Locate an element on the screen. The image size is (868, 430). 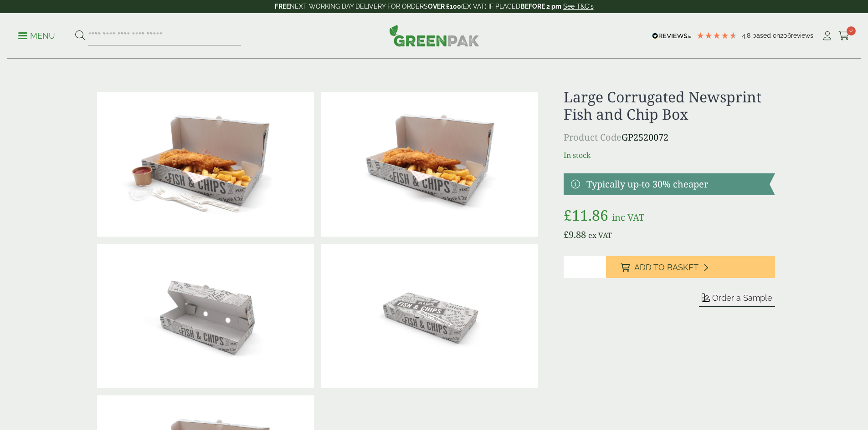
span: 4.8 is located at coordinates (746, 36).